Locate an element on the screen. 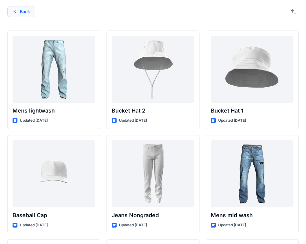 Image resolution: width=306 pixels, height=244 pixels. a: Baseball Cap is located at coordinates (54, 174).